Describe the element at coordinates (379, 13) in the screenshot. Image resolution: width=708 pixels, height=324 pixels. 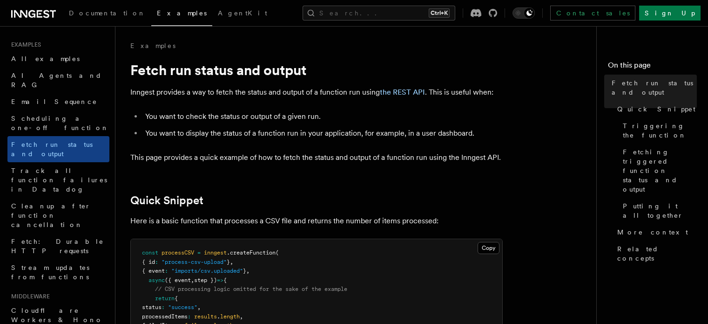
I see `button: Search...Ctrl+K` at that location.